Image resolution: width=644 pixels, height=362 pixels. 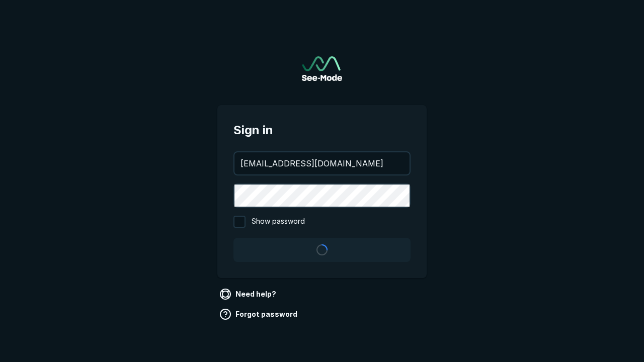 I want to click on img: See-Mode Logo, so click(x=322, y=68).